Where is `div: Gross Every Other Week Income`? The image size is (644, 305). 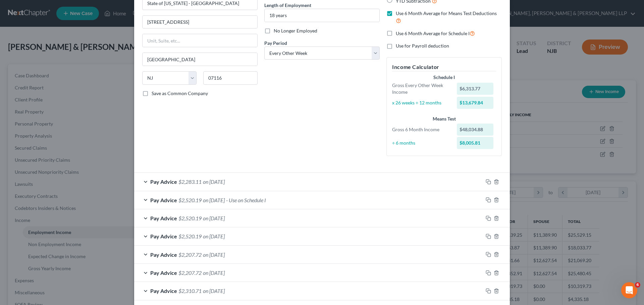
div: Gross Every Other Week Income is located at coordinates (421, 89).